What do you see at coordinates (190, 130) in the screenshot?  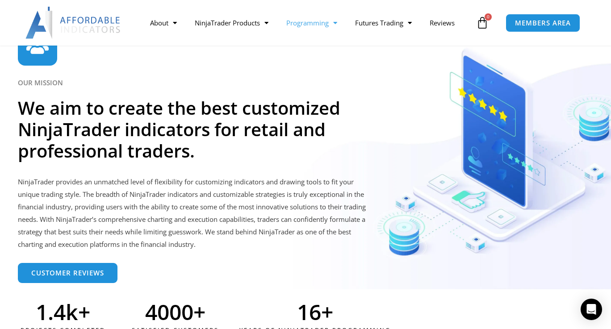 I see `h2: We aim to create the best customized NinjaTrader indicators for retail and professional traders.` at bounding box center [190, 130].